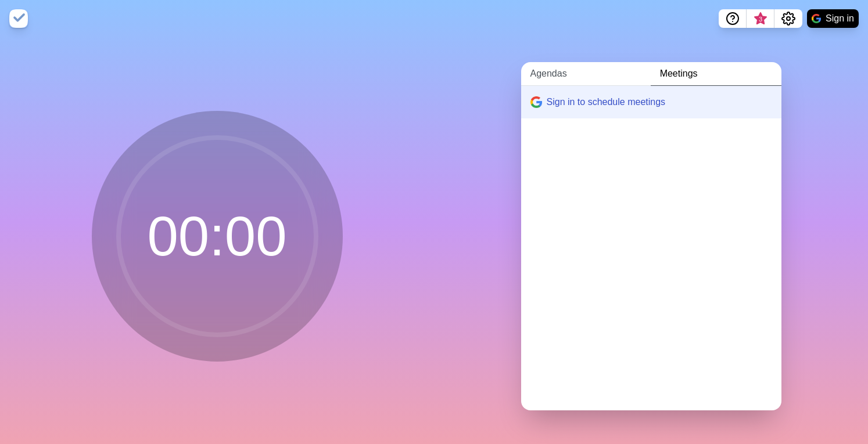 The height and width of the screenshot is (444, 868). I want to click on span: 3, so click(761, 19).